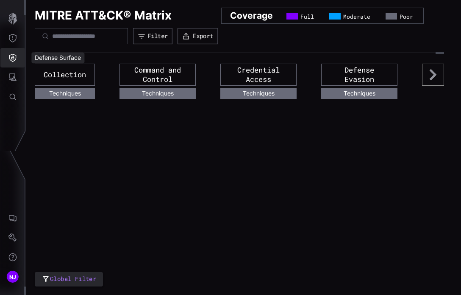 Image resolution: width=461 pixels, height=295 pixels. What do you see at coordinates (58, 58) in the screenshot?
I see `div: Defense Surface` at bounding box center [58, 58].